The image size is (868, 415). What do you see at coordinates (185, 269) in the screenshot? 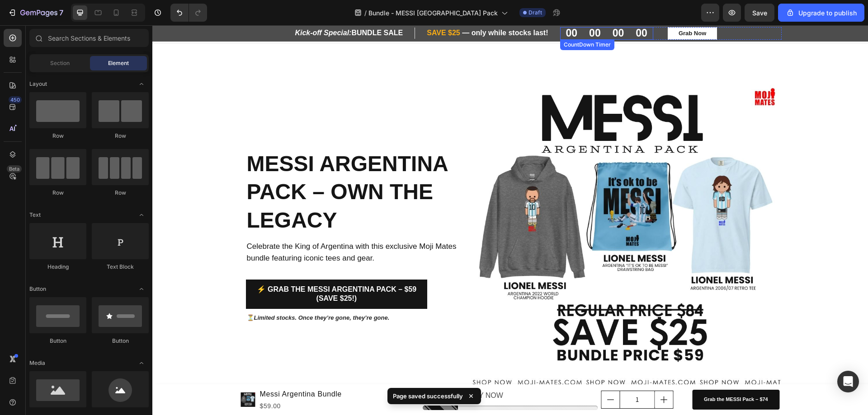
I see `p: ⚡ Grab the messi argentina Pack – $59 (Save $25!)` at bounding box center [185, 269].